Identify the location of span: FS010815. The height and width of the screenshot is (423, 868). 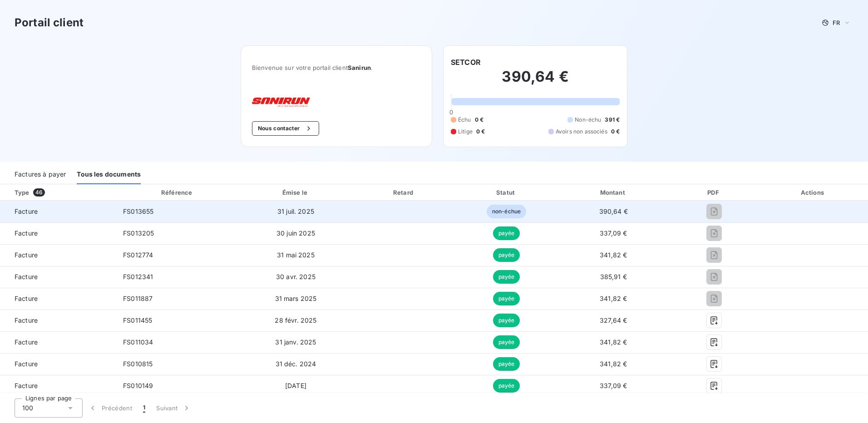
(137, 364).